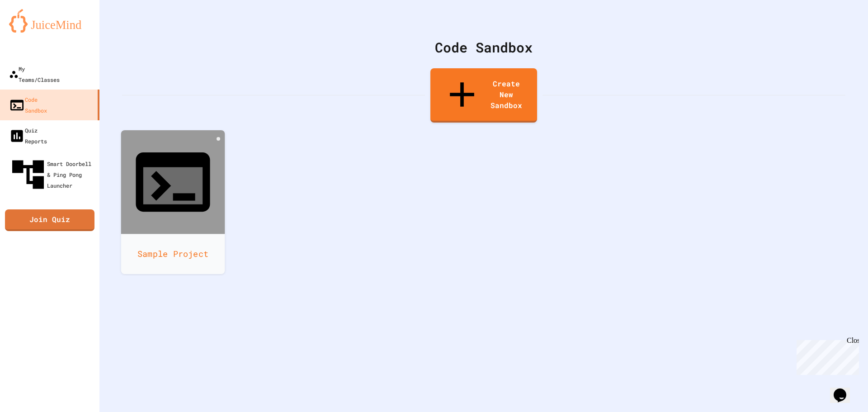 This screenshot has height=412, width=868. I want to click on div: Quiz Reports, so click(28, 135).